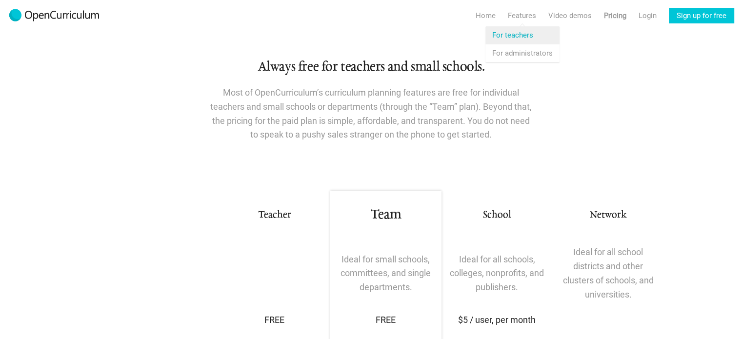 This screenshot has height=339, width=742. What do you see at coordinates (615, 16) in the screenshot?
I see `a: Pricing` at bounding box center [615, 16].